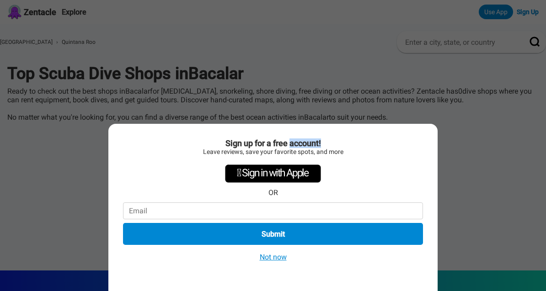 The height and width of the screenshot is (291, 546). What do you see at coordinates (273, 143) in the screenshot?
I see `div: Sign up for a free account!` at bounding box center [273, 143].